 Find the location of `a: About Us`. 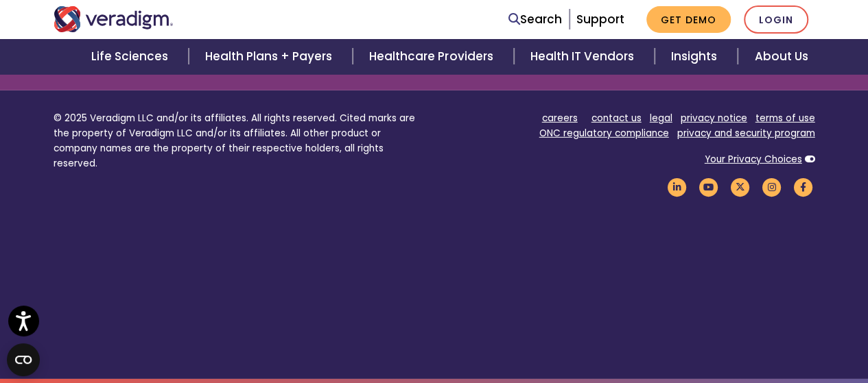

a: About Us is located at coordinates (781, 56).